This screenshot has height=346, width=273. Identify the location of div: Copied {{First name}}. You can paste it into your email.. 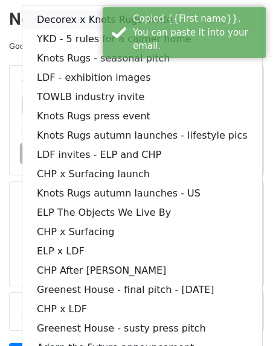
(197, 33).